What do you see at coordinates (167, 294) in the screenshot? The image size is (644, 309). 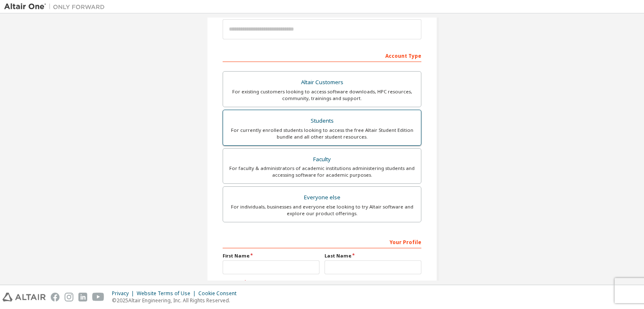 I see `div: Website Terms of Use` at bounding box center [167, 294].